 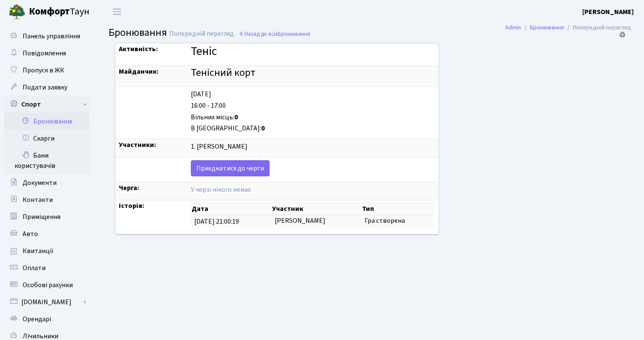 What do you see at coordinates (59, 12) in the screenshot?
I see `span: Таун` at bounding box center [59, 12].